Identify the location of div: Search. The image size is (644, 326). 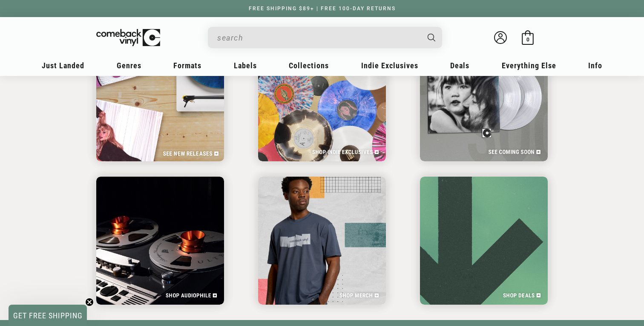
(325, 38).